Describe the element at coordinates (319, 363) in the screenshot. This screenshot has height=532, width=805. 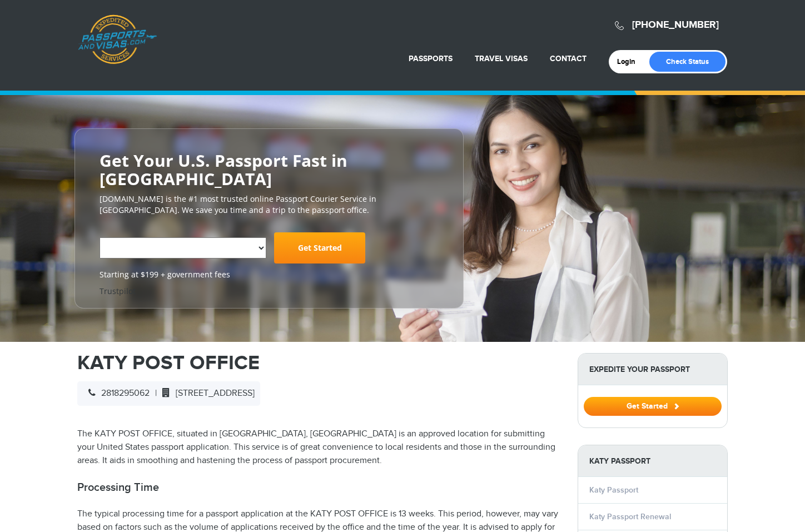
I see `h1: KATY POST OFFICE` at that location.